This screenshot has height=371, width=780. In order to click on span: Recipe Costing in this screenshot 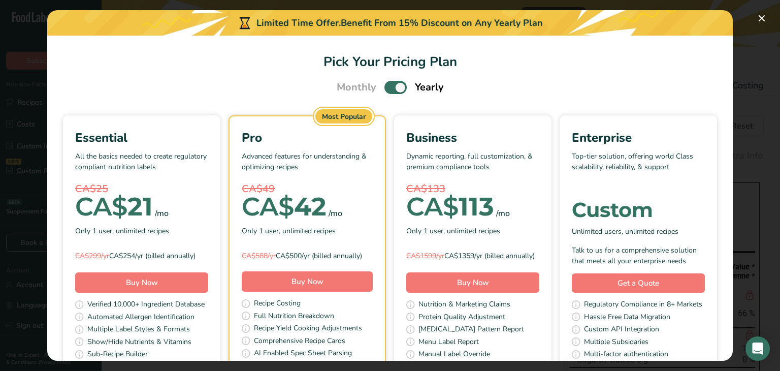, I will do `click(277, 304)`.